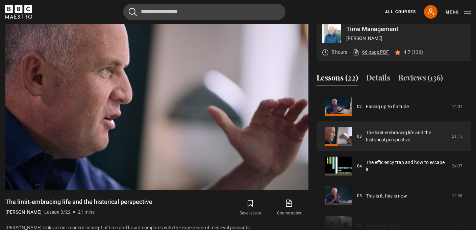 The height and width of the screenshot is (230, 476). I want to click on h1: The limit-embracing life and the historical perspective, so click(79, 202).